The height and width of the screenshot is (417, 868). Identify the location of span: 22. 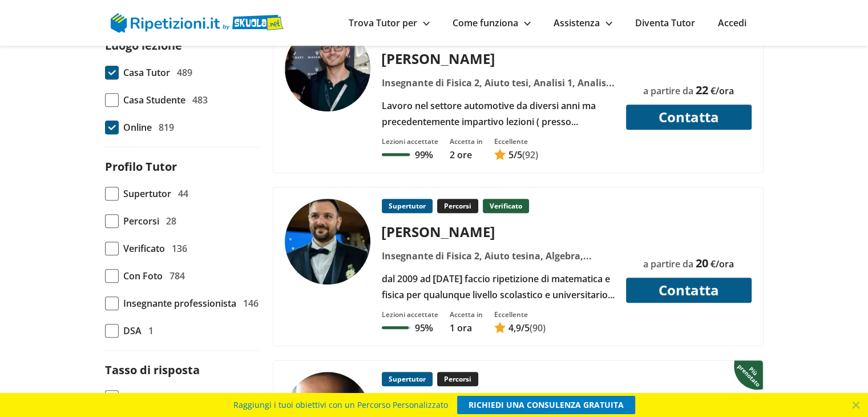
(702, 90).